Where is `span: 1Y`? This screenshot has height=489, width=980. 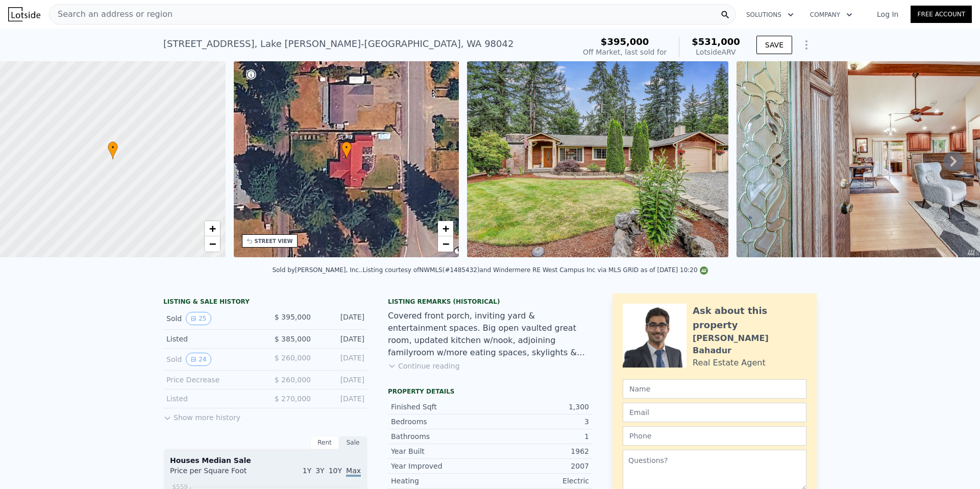 span: 1Y is located at coordinates (307, 470).